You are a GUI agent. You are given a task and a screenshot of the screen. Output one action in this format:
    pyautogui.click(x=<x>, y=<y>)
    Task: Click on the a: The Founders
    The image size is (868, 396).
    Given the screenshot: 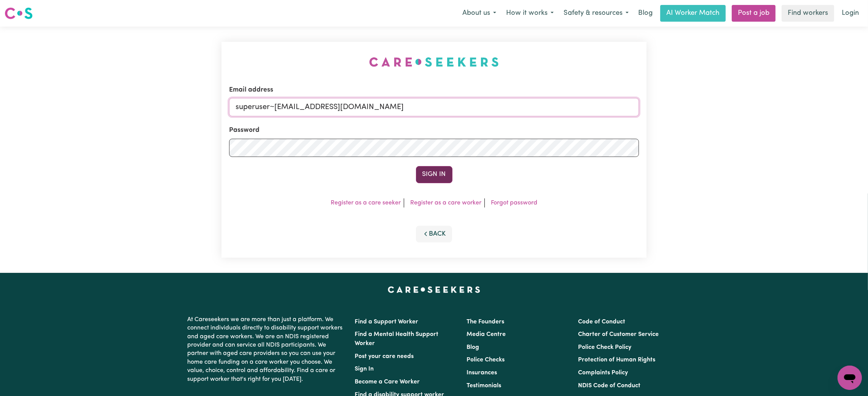 What is the action you would take?
    pyautogui.click(x=485, y=322)
    